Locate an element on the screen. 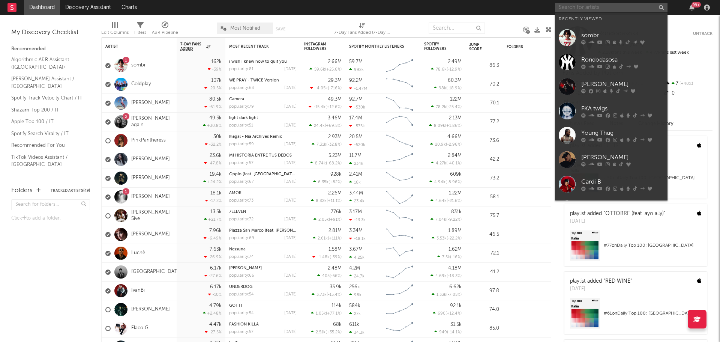 The width and height of the screenshot is (720, 342). div: 24.7k is located at coordinates (357, 276).